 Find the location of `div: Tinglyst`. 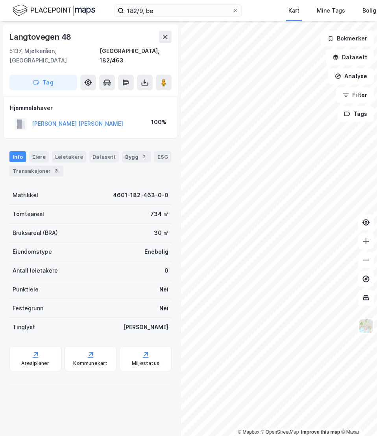

div: Tinglyst is located at coordinates (24, 327).